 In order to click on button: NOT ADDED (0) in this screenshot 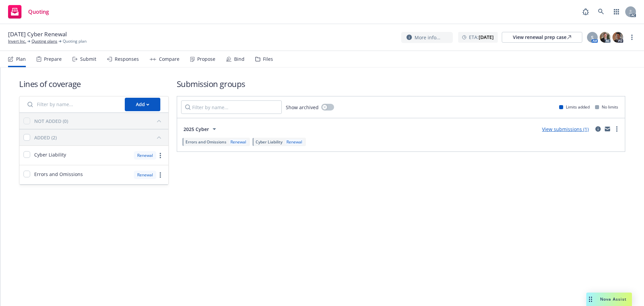, I will do `click(99, 121)`.